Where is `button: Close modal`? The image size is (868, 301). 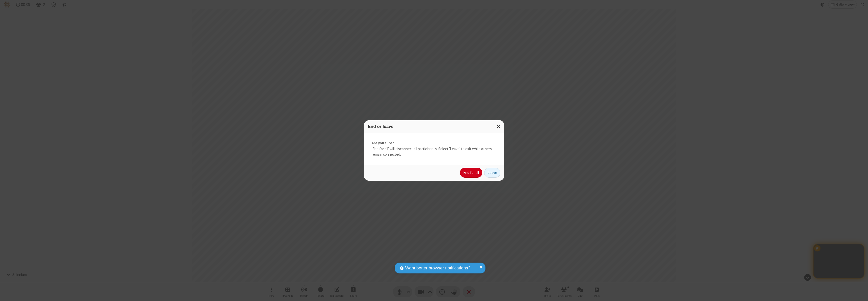
button: Close modal is located at coordinates (499, 126).